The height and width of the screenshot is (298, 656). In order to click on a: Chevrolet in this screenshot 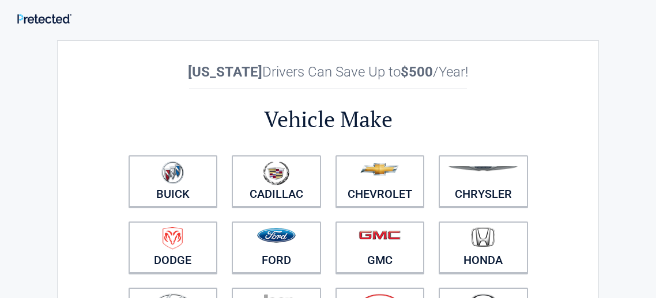, I will do `click(380, 181)`.